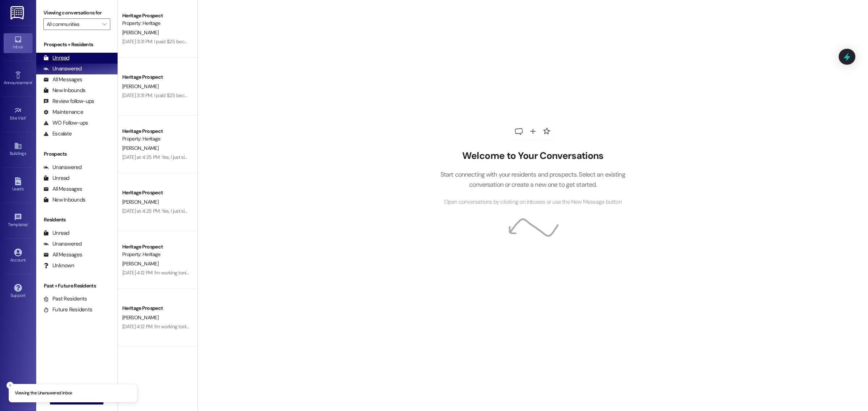 The image size is (868, 411). I want to click on p: Start connecting with your residents and prospects. Select an existing conversation or create a n..., so click(533, 179).